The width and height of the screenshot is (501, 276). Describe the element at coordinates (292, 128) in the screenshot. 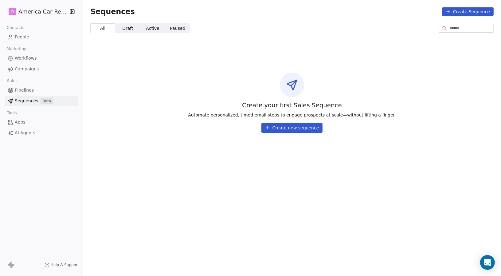

I see `button: Create new sequence` at that location.